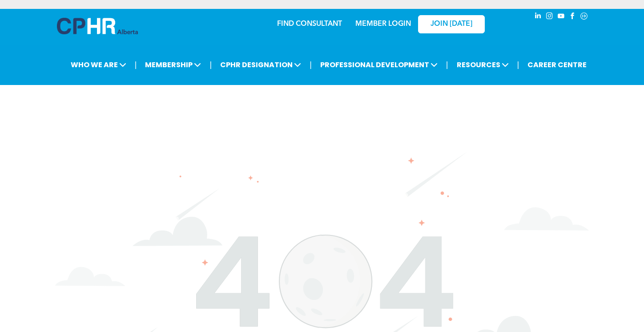 The height and width of the screenshot is (332, 644). Describe the element at coordinates (550, 17) in the screenshot. I see `a: instagram` at that location.